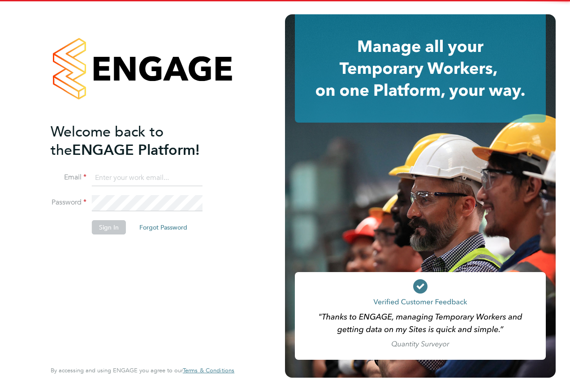  I want to click on h2: ENGAGE Platform!, so click(138, 141).